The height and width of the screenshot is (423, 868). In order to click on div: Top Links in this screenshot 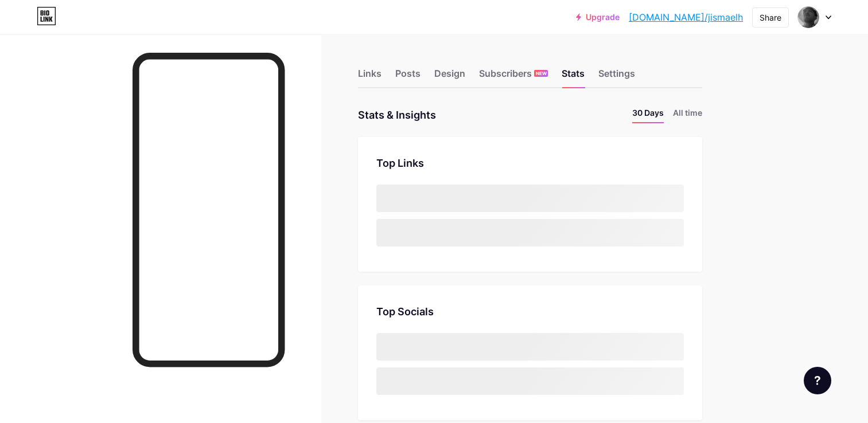, I will do `click(530, 163)`.